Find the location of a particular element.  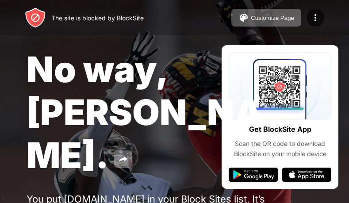

img: pallet.svg is located at coordinates (244, 18).